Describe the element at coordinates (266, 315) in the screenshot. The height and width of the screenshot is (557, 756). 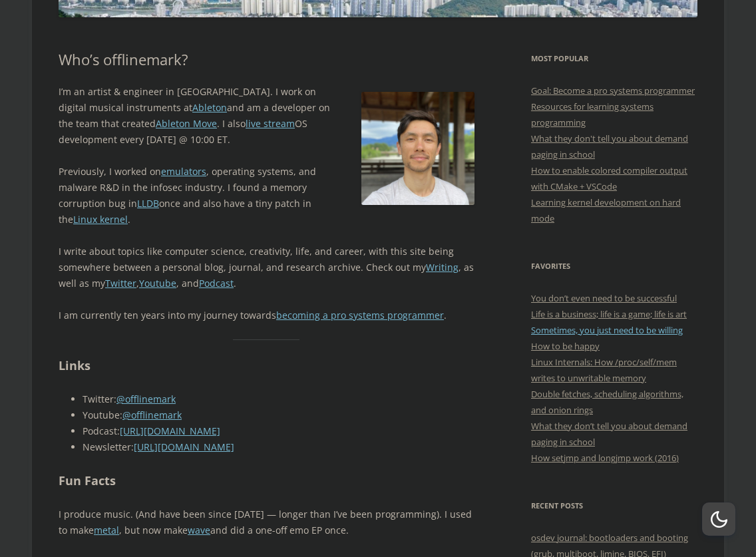
I see `p: I am currently ten years into my journey towards .` at that location.